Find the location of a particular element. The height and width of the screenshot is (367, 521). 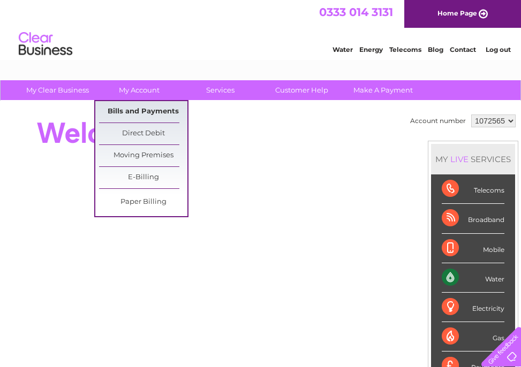

a: E-Billing is located at coordinates (143, 178).